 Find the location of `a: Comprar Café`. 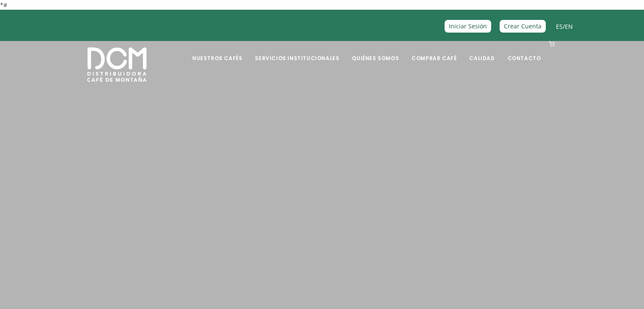

a: Comprar Café is located at coordinates (434, 52).